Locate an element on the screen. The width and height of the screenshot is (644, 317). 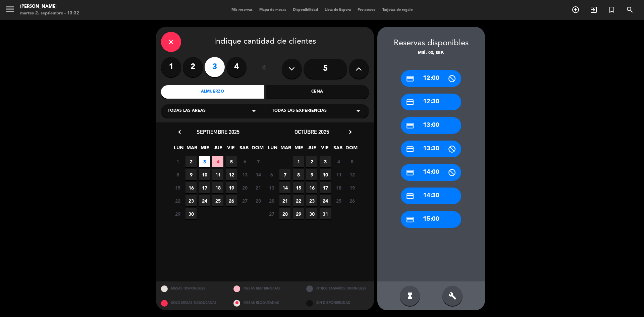
span: 19 is located at coordinates (352, 187).